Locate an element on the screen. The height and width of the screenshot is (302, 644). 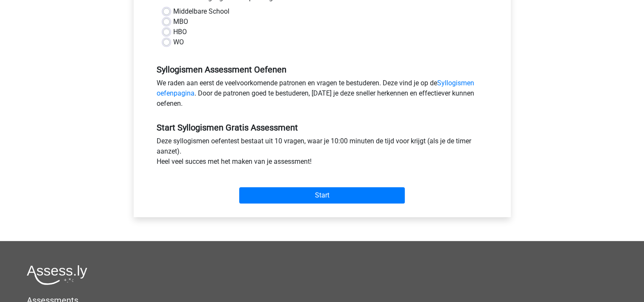
label: Middelbare School is located at coordinates (201, 12).